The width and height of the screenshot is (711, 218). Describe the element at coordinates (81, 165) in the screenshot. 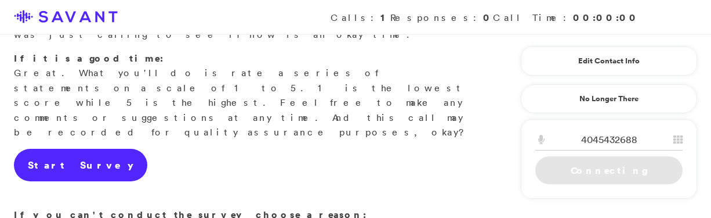

I see `a: Start Survey` at that location.